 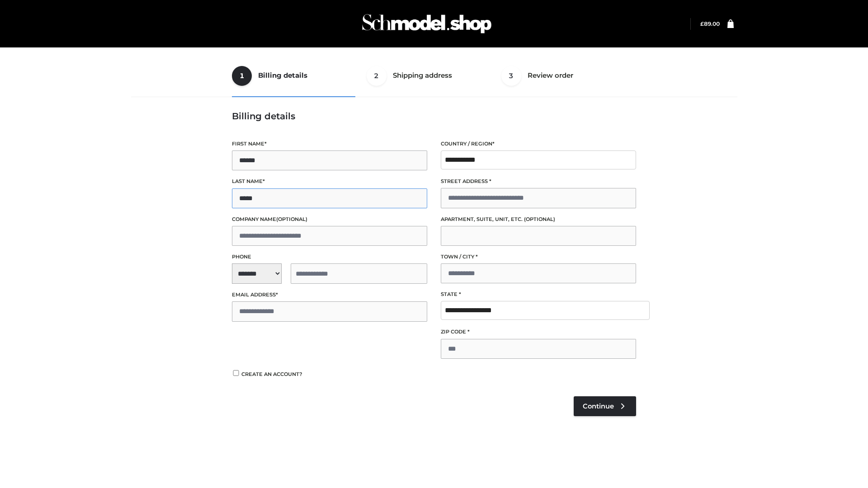 I want to click on span: Continue, so click(x=598, y=407).